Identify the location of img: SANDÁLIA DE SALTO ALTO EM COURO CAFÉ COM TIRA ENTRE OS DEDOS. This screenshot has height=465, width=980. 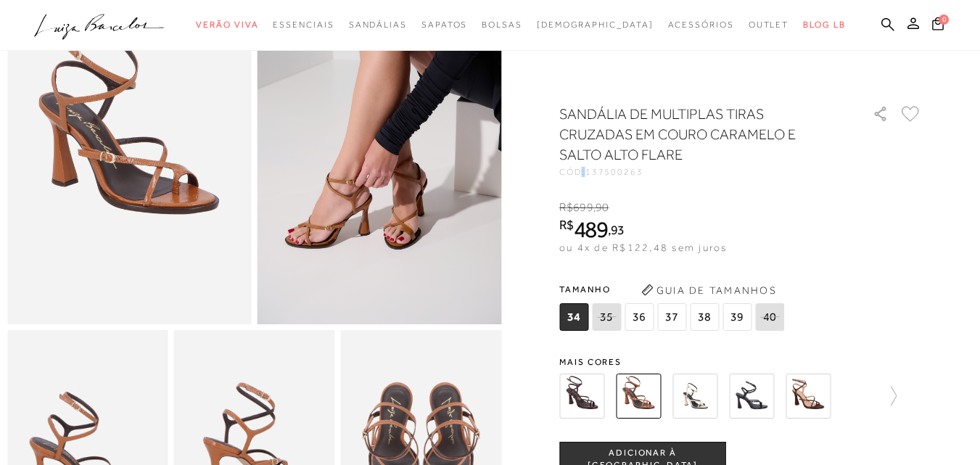
(808, 396).